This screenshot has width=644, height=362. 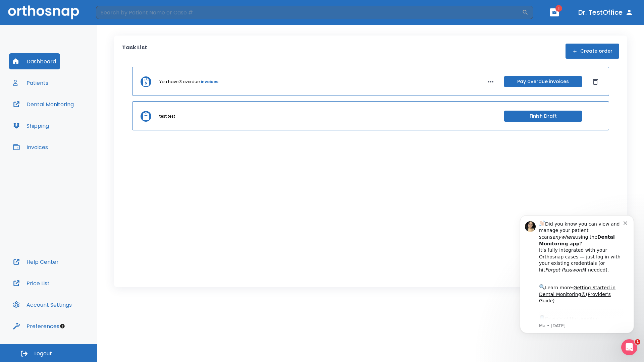 What do you see at coordinates (210, 82) in the screenshot?
I see `a: invoices` at bounding box center [210, 82].